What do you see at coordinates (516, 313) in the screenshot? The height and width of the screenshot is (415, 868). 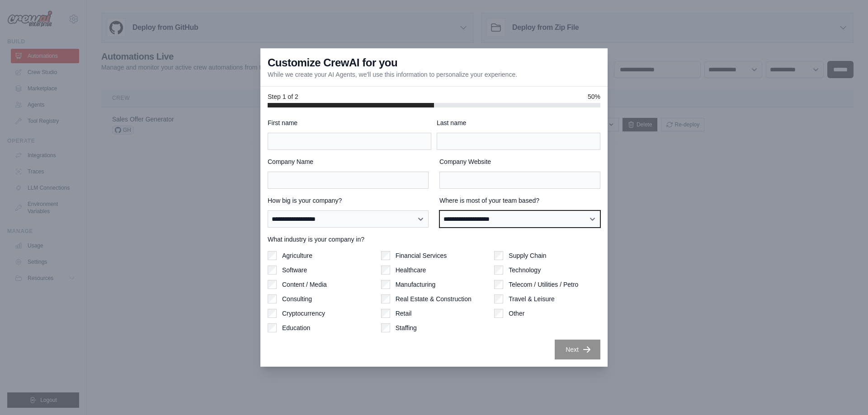 I see `label: Other` at bounding box center [516, 313].